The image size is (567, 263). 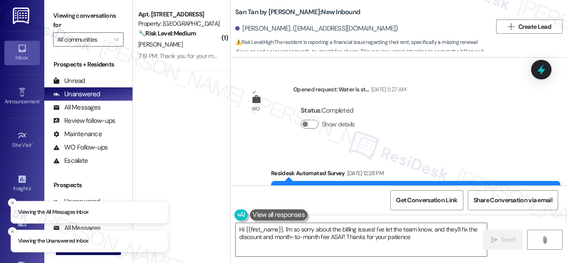 I want to click on span: Share Conversation via email, so click(x=513, y=200).